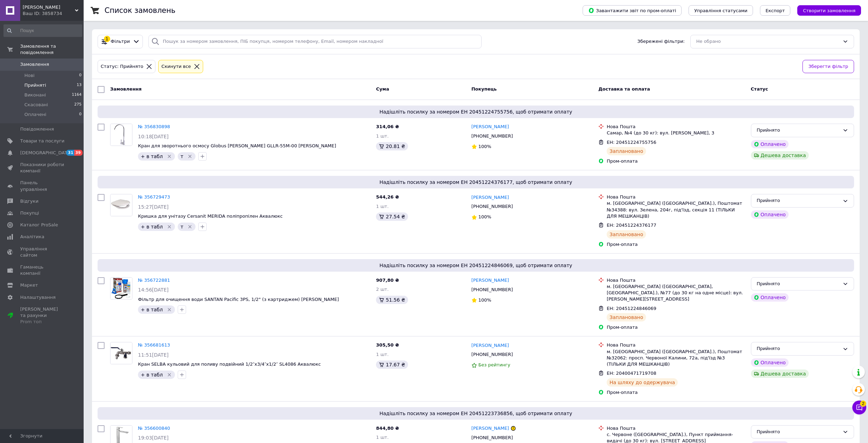 This screenshot has width=868, height=443. I want to click on a: № 356830898, so click(154, 126).